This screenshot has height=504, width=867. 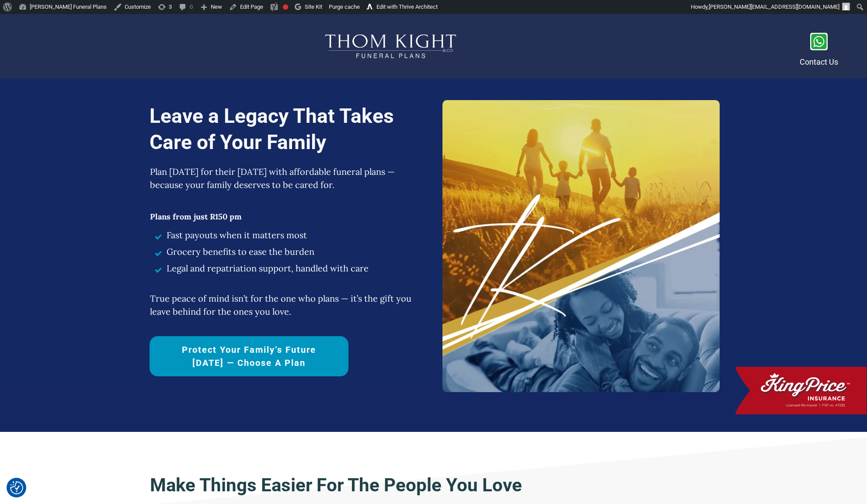 I want to click on span: Fast payouts when it matters most, so click(x=236, y=235).